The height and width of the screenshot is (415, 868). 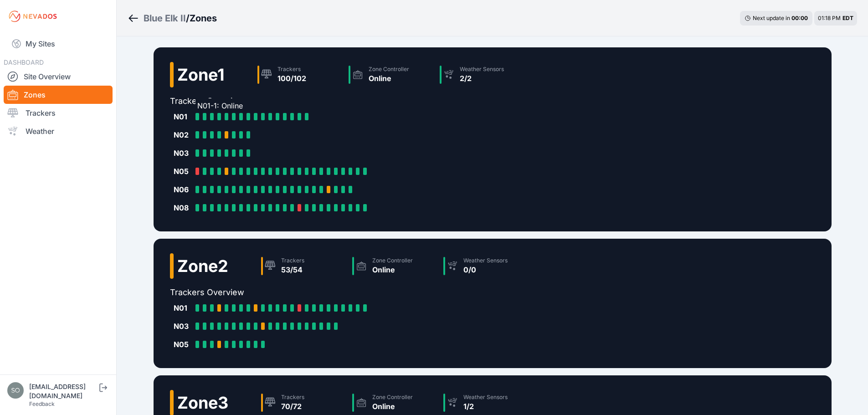 What do you see at coordinates (16, 391) in the screenshot?
I see `img: solarae@invenergy.com` at bounding box center [16, 391].